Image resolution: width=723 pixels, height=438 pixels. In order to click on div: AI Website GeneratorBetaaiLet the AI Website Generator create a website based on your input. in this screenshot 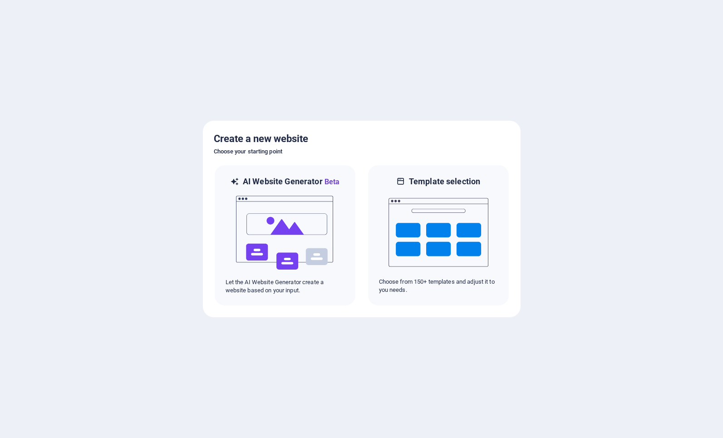, I will do `click(285, 235)`.